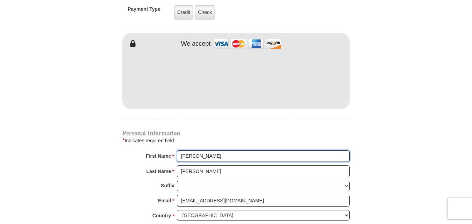 The height and width of the screenshot is (224, 472). What do you see at coordinates (167, 186) in the screenshot?
I see `strong: Suffix` at bounding box center [167, 186].